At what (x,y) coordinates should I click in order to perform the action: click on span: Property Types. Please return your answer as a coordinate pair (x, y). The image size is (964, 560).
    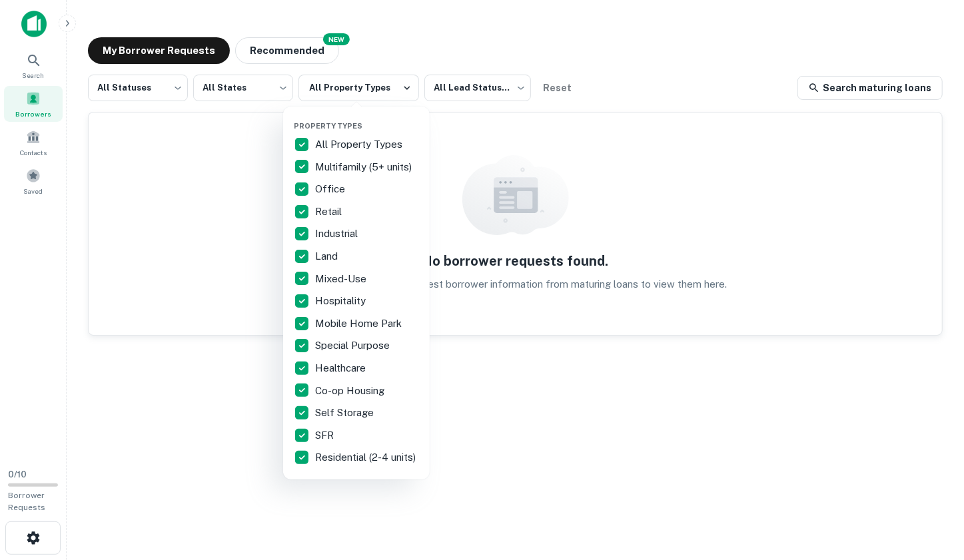
    Looking at the image, I should click on (327, 126).